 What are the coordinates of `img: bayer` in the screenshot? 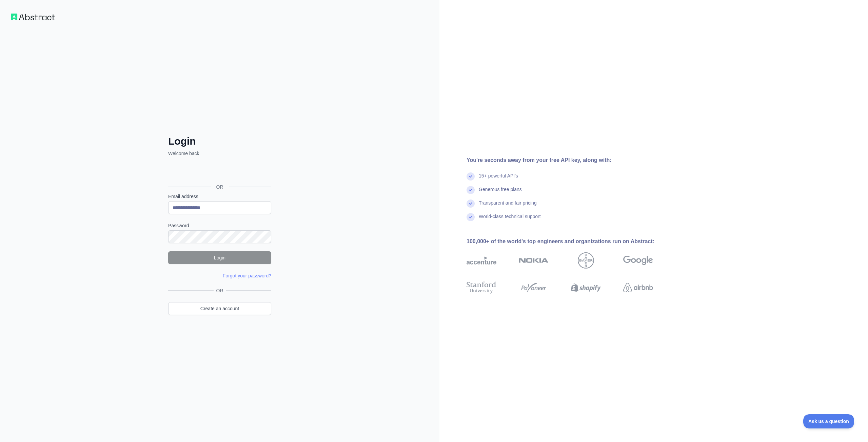 It's located at (586, 260).